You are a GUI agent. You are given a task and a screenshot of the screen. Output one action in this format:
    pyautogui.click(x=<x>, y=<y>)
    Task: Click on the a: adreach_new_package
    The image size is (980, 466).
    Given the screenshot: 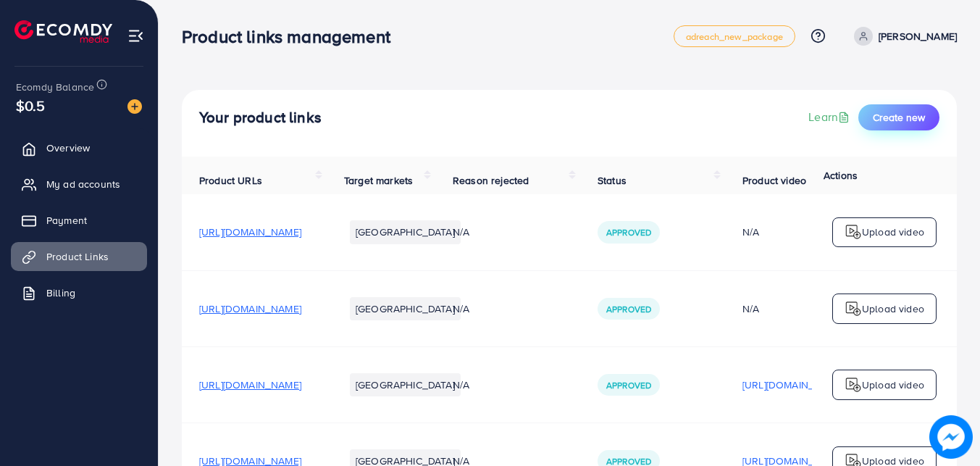 What is the action you would take?
    pyautogui.click(x=735, y=36)
    